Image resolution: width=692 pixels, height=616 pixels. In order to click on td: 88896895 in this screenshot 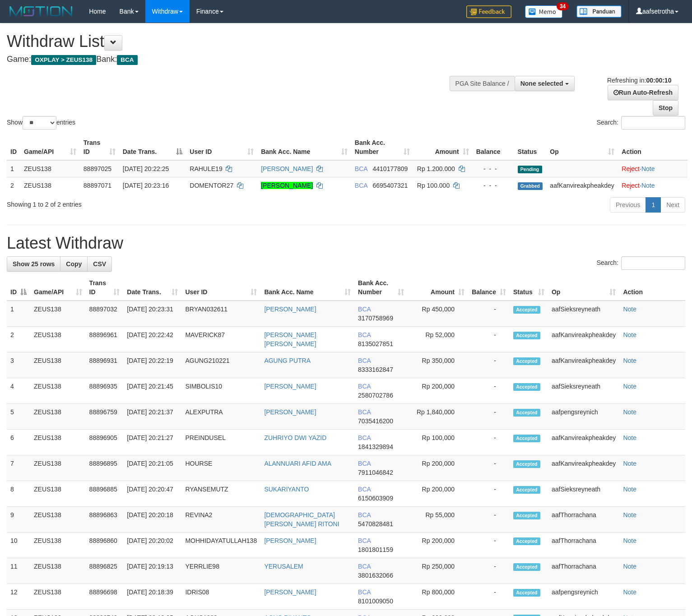, I will do `click(105, 468)`.